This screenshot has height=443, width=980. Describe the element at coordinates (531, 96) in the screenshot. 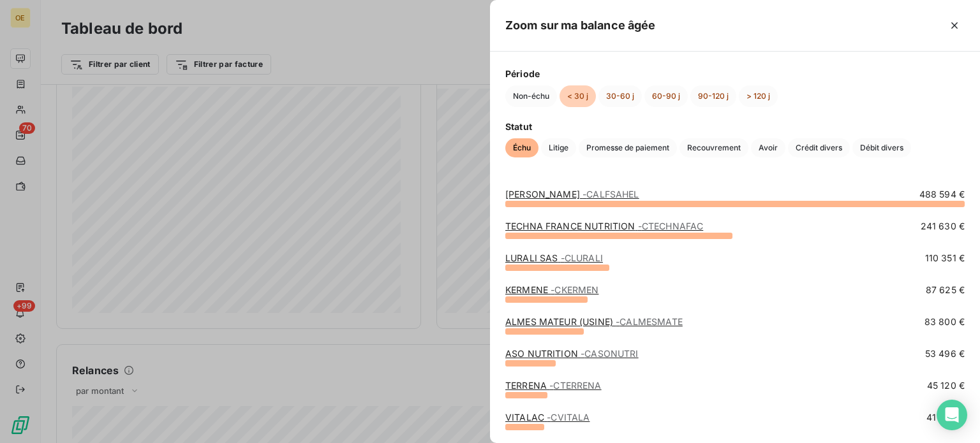

I see `button: Non-échu` at that location.